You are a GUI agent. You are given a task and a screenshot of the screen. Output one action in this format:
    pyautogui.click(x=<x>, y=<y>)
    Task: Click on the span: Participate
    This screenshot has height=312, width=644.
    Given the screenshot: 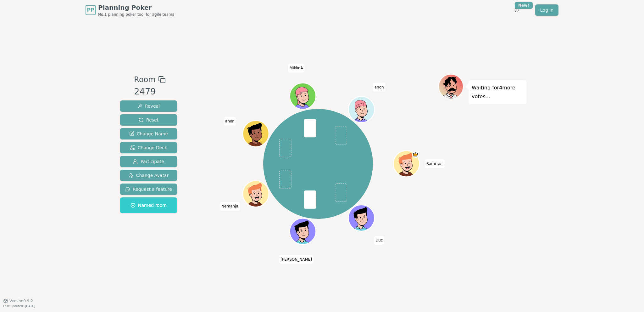 What is the action you would take?
    pyautogui.click(x=148, y=161)
    